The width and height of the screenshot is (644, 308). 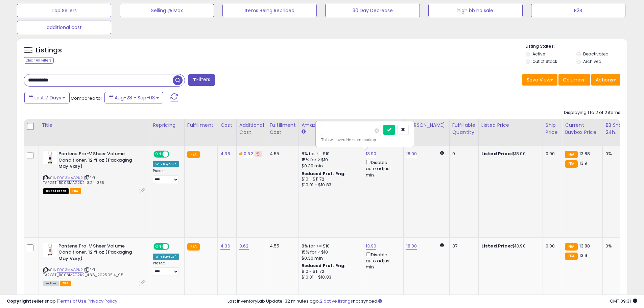 What do you see at coordinates (135, 98) in the screenshot?
I see `span: Aug-28 - Sep-03` at bounding box center [135, 98].